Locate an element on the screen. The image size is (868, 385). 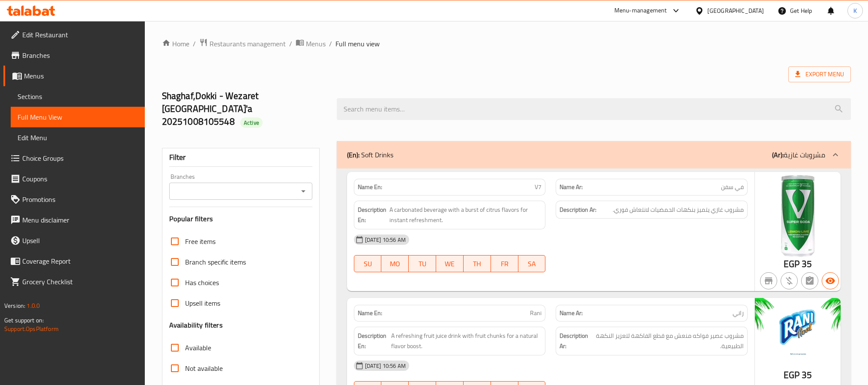
span: WE is located at coordinates (450, 264).